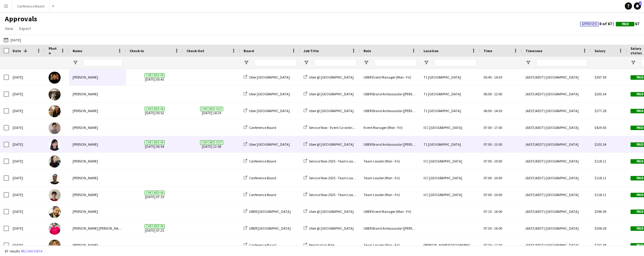  What do you see at coordinates (25, 29) in the screenshot?
I see `a: Export` at bounding box center [25, 29].